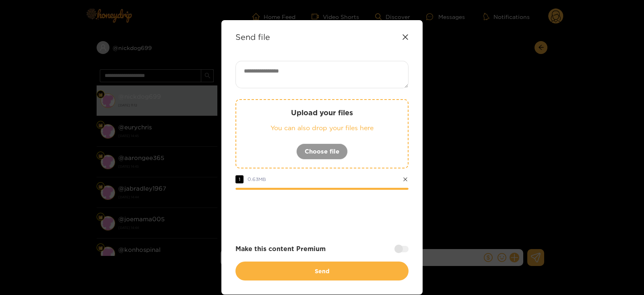 This screenshot has height=295, width=644. What do you see at coordinates (322, 152) in the screenshot?
I see `button: Choose file` at bounding box center [322, 152].